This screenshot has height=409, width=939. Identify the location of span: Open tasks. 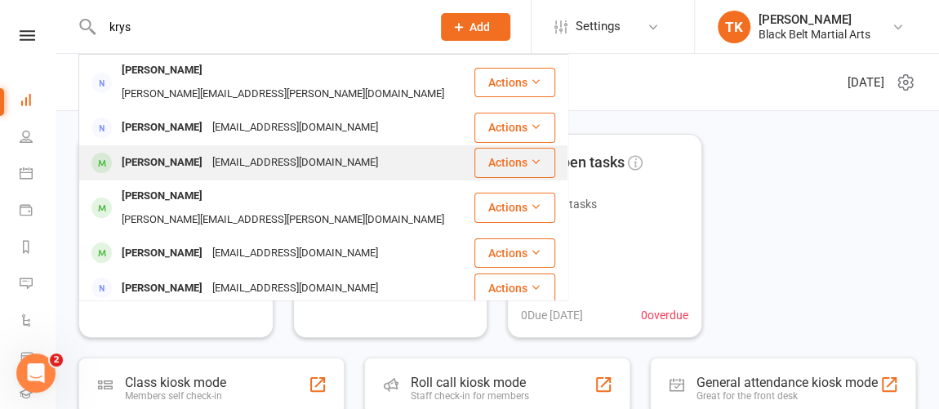
(569, 204).